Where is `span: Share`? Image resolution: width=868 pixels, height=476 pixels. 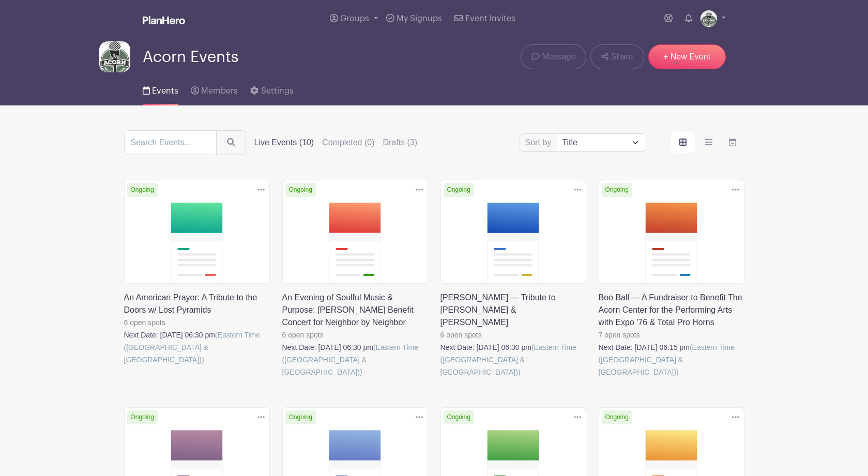
span: Share is located at coordinates (622, 57).